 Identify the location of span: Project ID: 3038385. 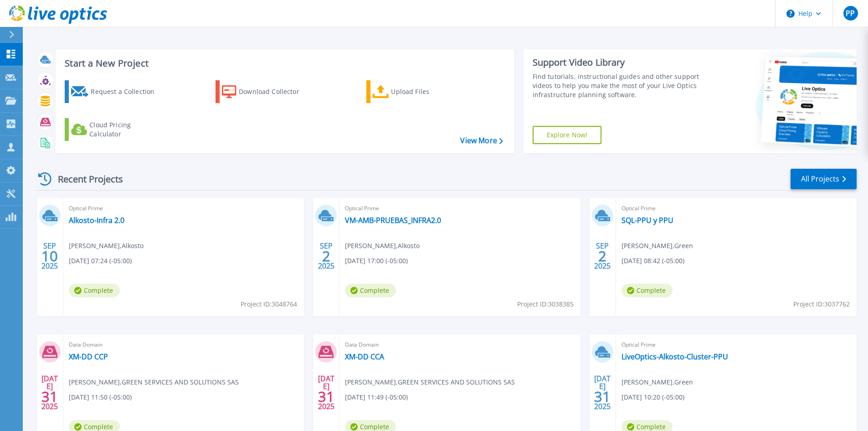
(545, 304).